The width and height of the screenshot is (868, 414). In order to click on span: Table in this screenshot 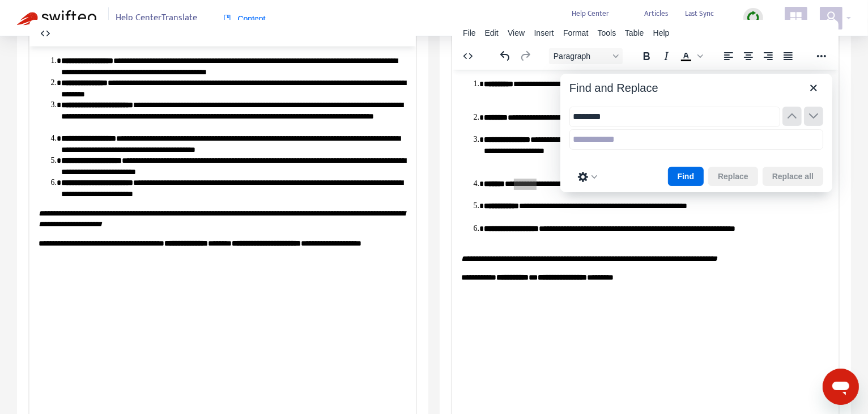, I will do `click(634, 33)`.